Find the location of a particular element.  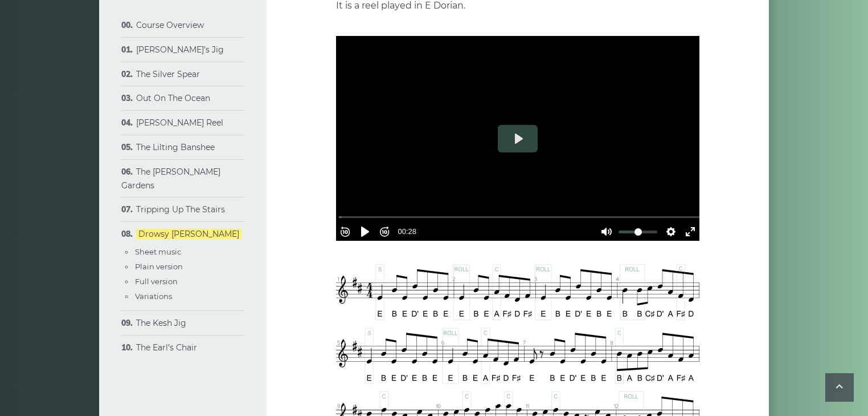

a: Sheet music is located at coordinates (158, 251).